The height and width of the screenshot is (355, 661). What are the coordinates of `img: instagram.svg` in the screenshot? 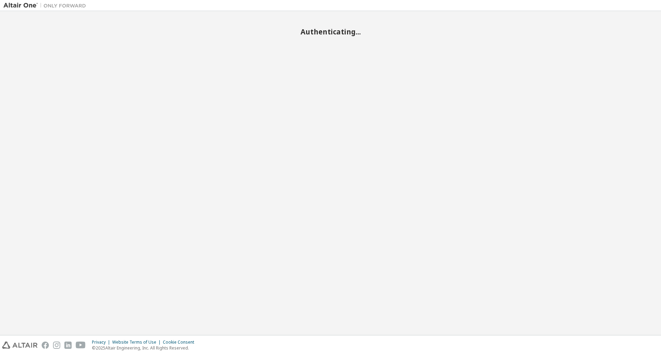 It's located at (56, 345).